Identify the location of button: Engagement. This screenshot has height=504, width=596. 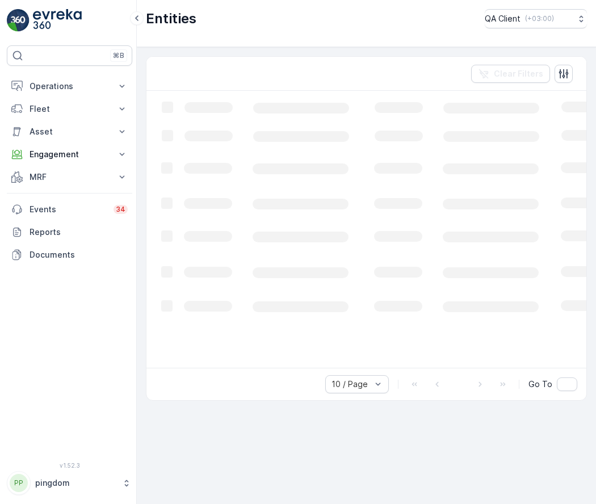
(69, 155).